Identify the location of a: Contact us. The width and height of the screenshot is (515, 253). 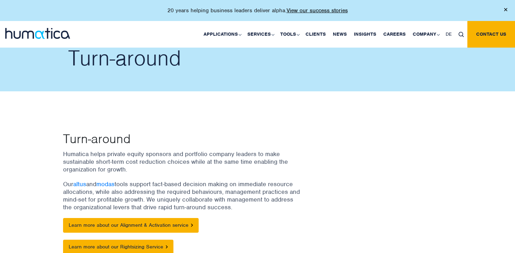
(491, 34).